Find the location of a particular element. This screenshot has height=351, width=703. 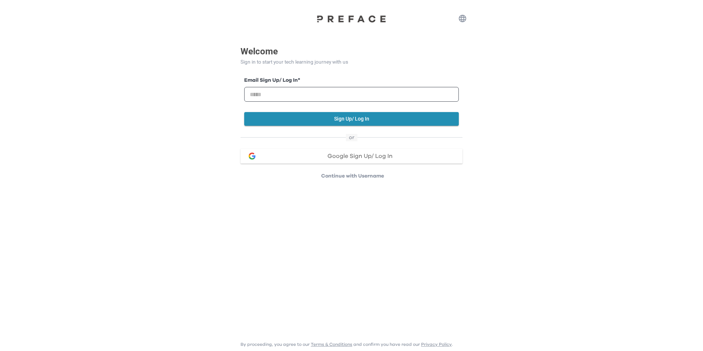

button: google loginGoogle Sign Up/ Log In is located at coordinates (351, 156).